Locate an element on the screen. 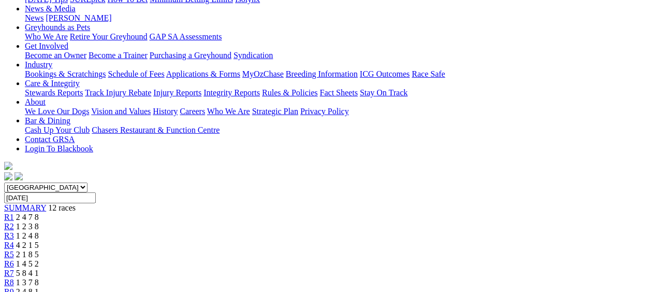  a: Purchasing a Greyhound is located at coordinates (191, 55).